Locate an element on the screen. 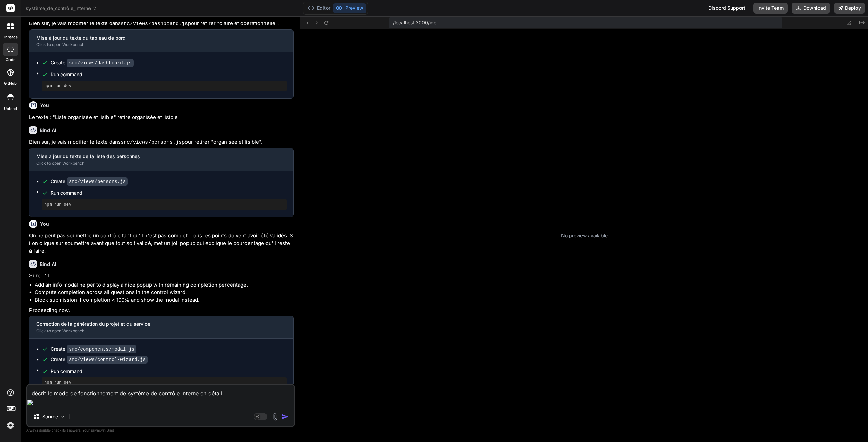 This screenshot has width=868, height=442. label: code is located at coordinates (11, 60).